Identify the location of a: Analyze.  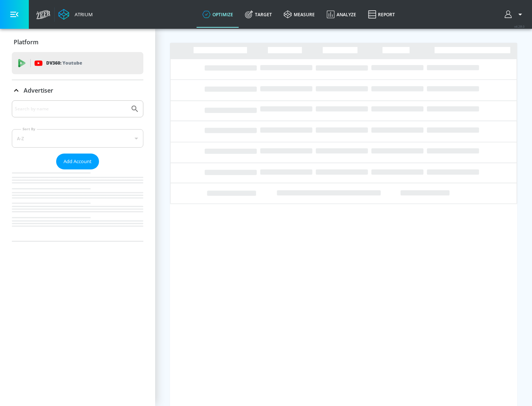
(341, 14).